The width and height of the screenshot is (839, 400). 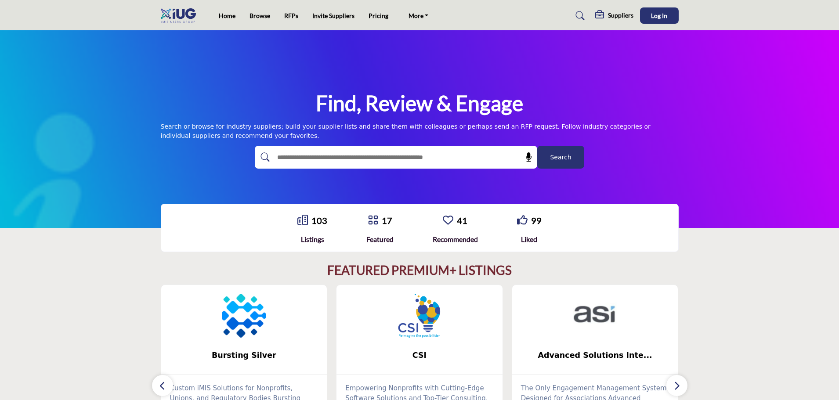 I want to click on img: Site Logo, so click(x=181, y=15).